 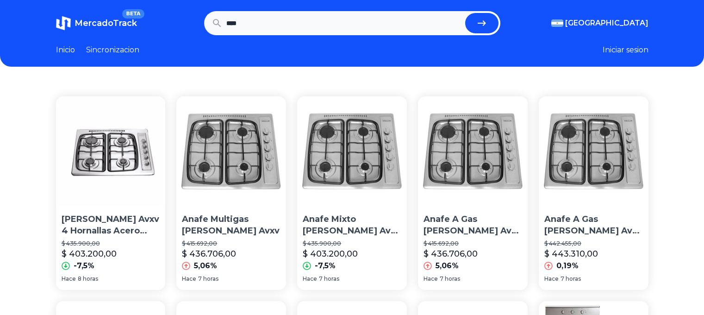 I want to click on a: Sincronizacion, so click(x=112, y=50).